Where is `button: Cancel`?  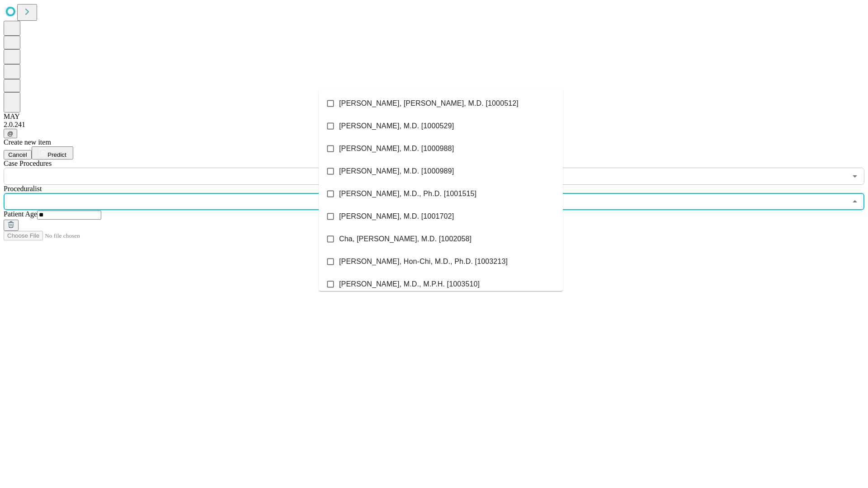 button: Cancel is located at coordinates (17, 155).